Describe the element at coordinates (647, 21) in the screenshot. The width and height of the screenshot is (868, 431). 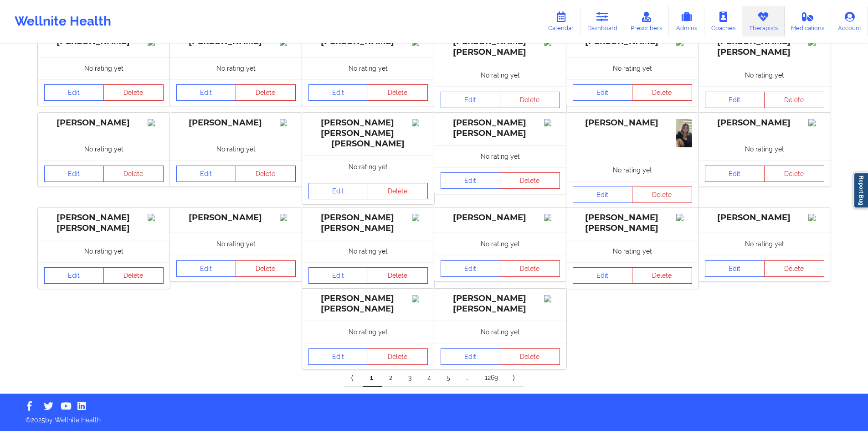
I see `a: Prescribers` at that location.